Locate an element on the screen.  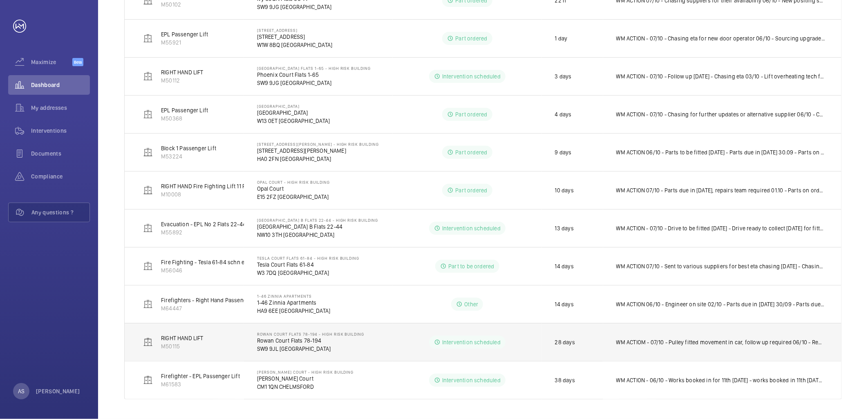
p: M56046 is located at coordinates (207, 270).